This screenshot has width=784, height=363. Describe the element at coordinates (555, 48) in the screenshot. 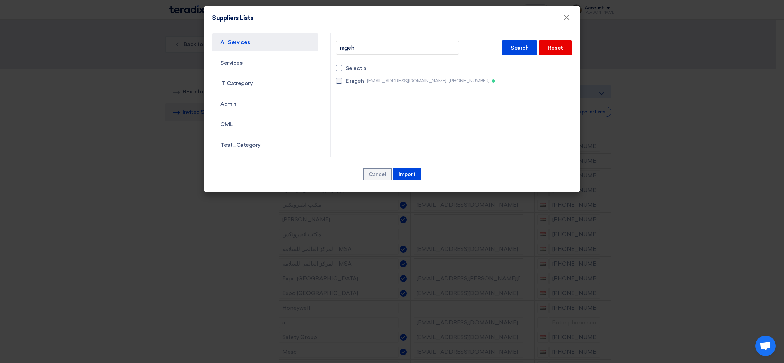

I see `div: Reset` at that location.